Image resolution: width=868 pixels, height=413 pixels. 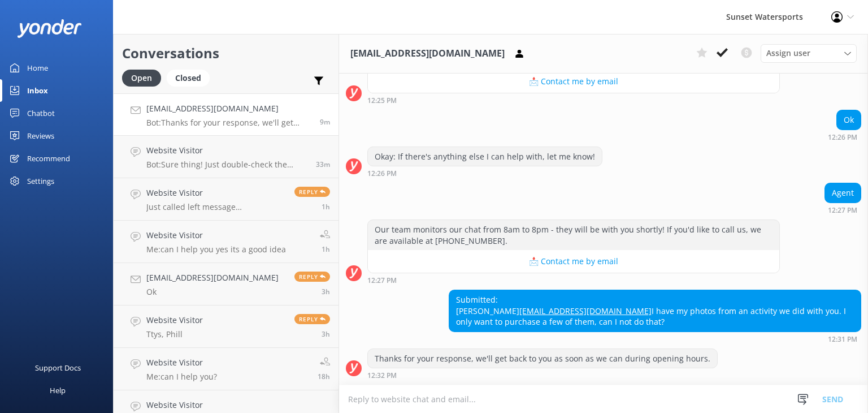 I want to click on div: Settings, so click(x=40, y=181).